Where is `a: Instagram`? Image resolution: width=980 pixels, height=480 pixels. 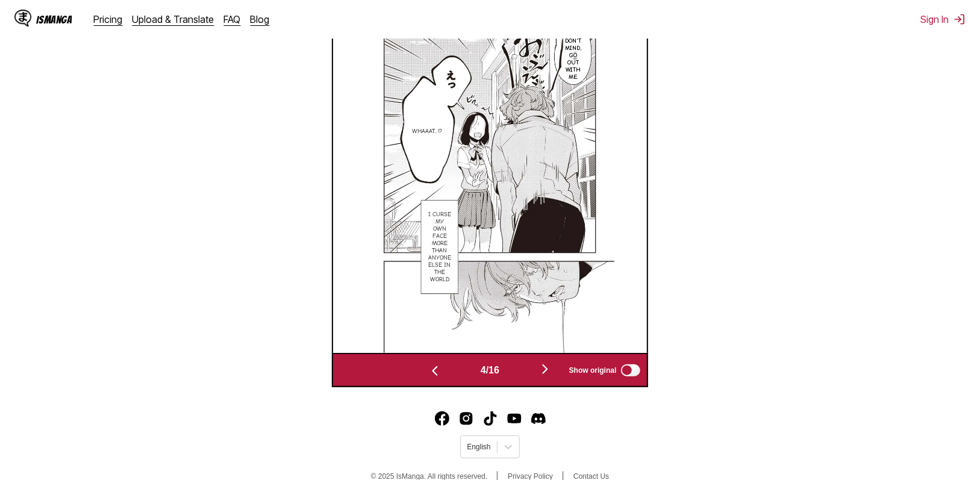
a: Instagram is located at coordinates (466, 418).